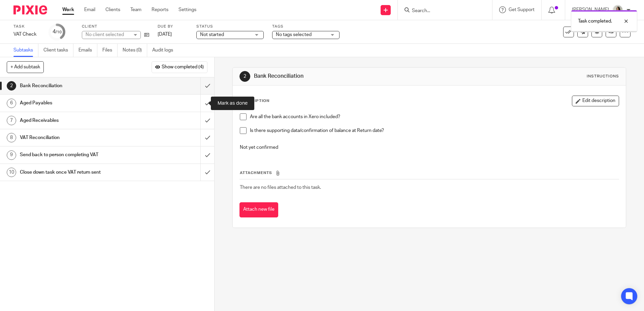 This screenshot has height=311, width=644. What do you see at coordinates (59, 32) in the screenshot?
I see `small: /10` at bounding box center [59, 32].